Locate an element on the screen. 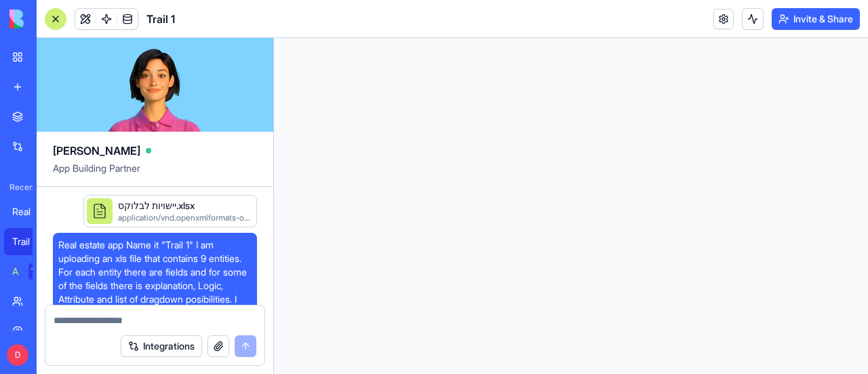  button: Integrations is located at coordinates (162, 347).